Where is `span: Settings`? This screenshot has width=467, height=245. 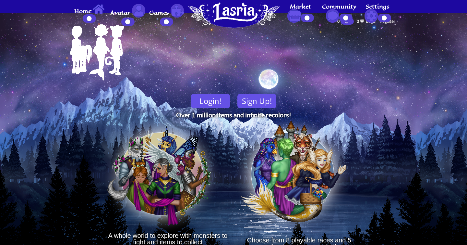
span: Settings is located at coordinates (378, 6).